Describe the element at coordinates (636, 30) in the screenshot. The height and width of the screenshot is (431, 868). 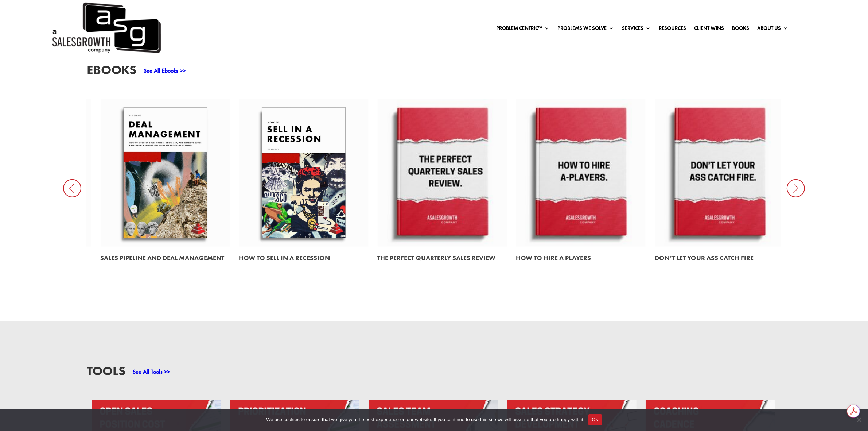
I see `a: Services` at that location.